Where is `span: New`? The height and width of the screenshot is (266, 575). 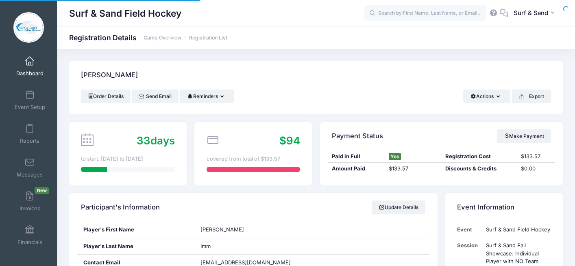 span: New is located at coordinates (42, 190).